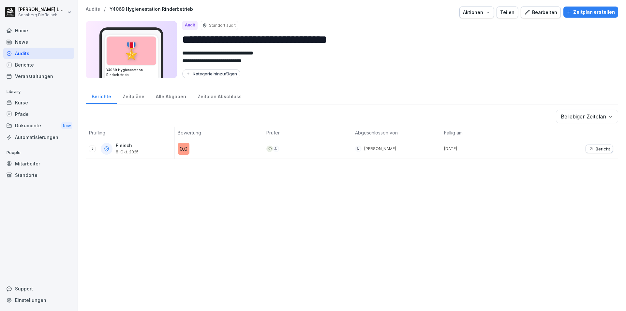 This screenshot has width=626, height=311. Describe the element at coordinates (219, 96) in the screenshot. I see `div: Zeitplan Abschluss` at that location.